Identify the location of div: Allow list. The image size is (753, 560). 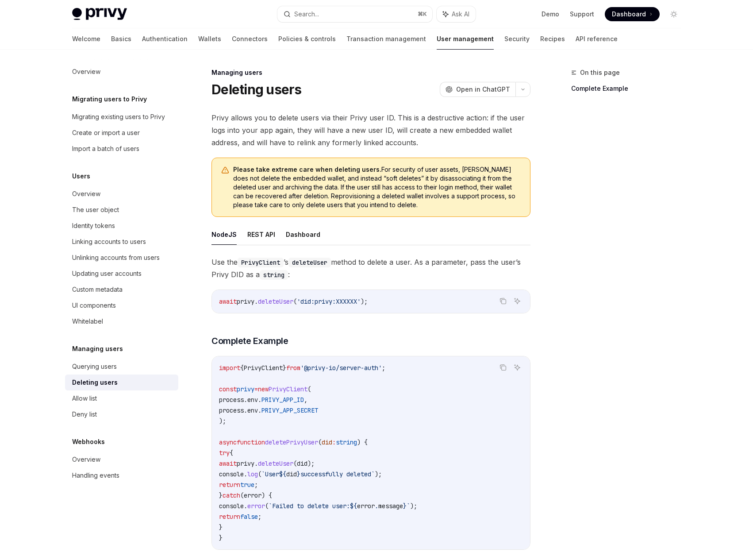
(85, 398).